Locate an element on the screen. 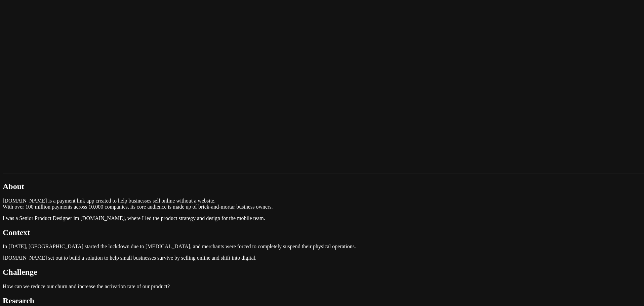  h2: About is located at coordinates (322, 187).